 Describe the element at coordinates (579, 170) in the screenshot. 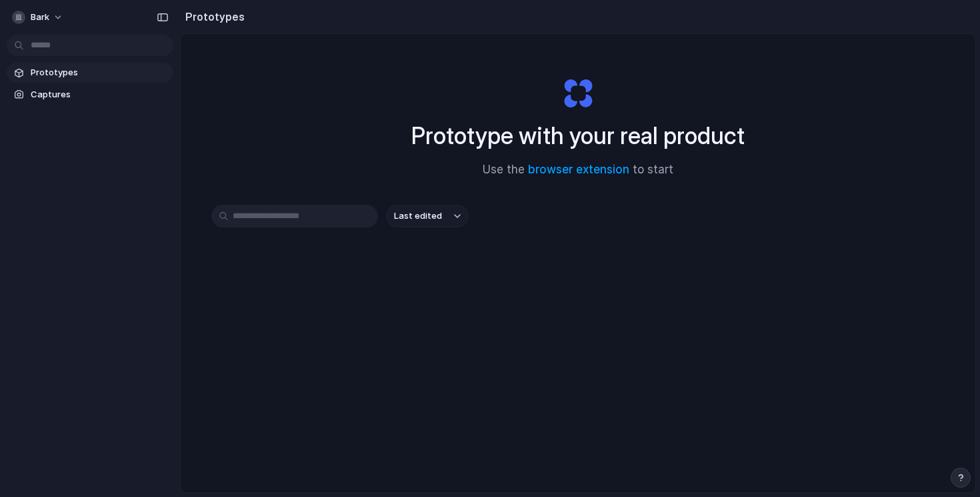

I see `a: browser extension` at that location.